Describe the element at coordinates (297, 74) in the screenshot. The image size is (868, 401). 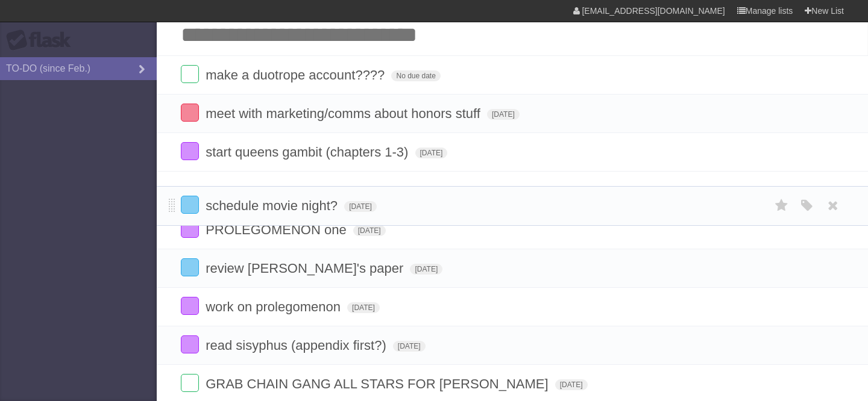
I see `span: make a duotrope account????` at that location.